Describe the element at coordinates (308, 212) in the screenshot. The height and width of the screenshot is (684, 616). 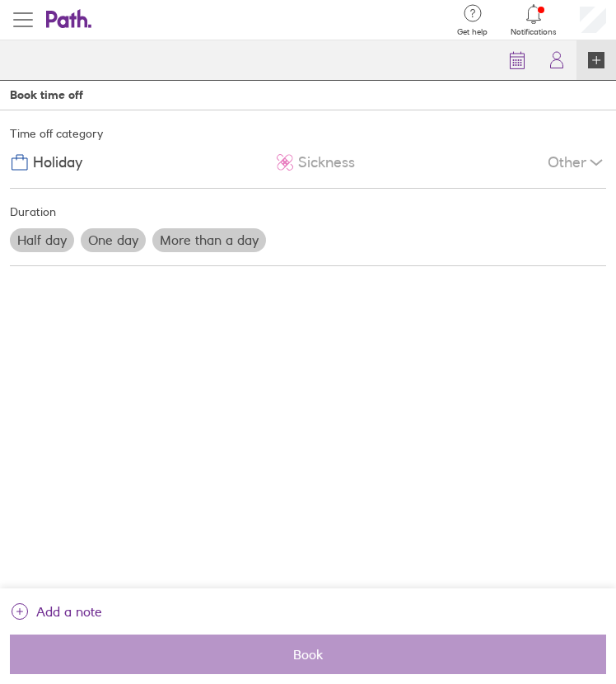
I see `div: Duration` at that location.